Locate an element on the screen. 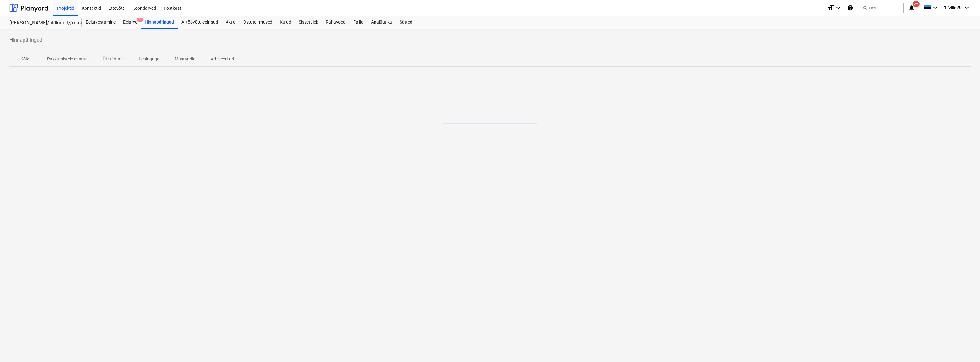 This screenshot has width=980, height=362. span: search is located at coordinates (865, 8).